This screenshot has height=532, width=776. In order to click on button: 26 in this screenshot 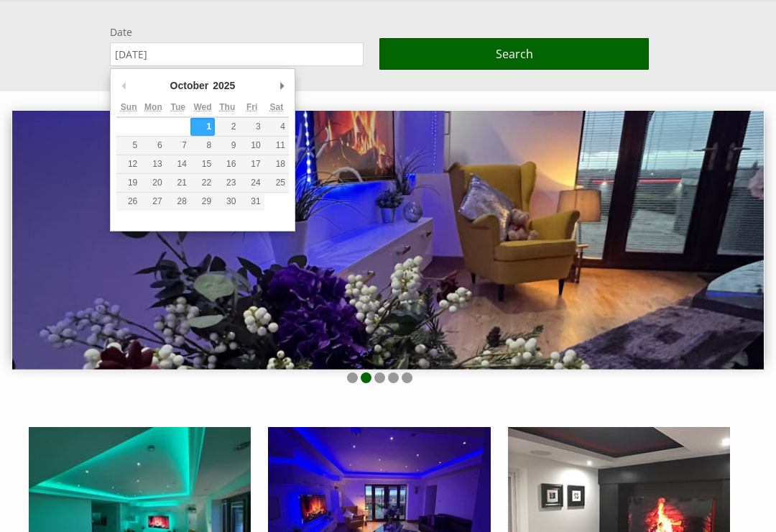, I will do `click(129, 201)`.